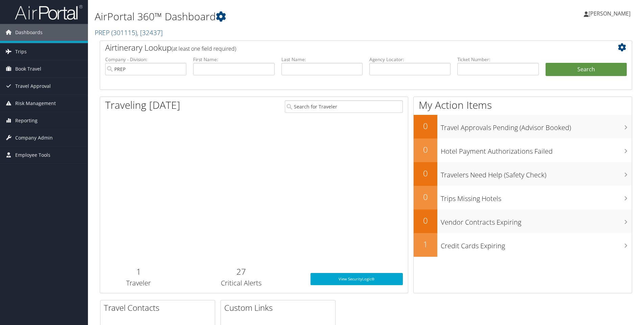  I want to click on label: First Name:, so click(234, 60).